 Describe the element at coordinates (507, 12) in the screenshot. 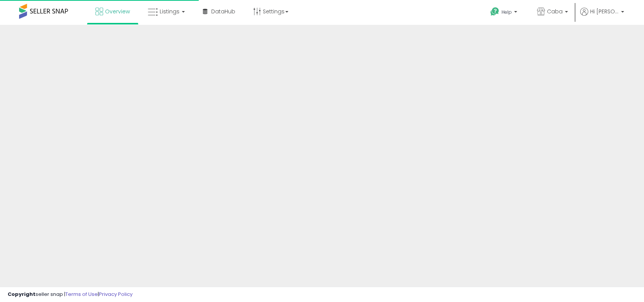

I see `span: Help` at that location.